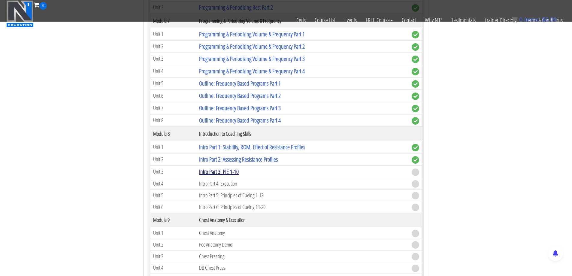  Describe the element at coordinates (173, 120) in the screenshot. I see `td: Unit 8` at that location.